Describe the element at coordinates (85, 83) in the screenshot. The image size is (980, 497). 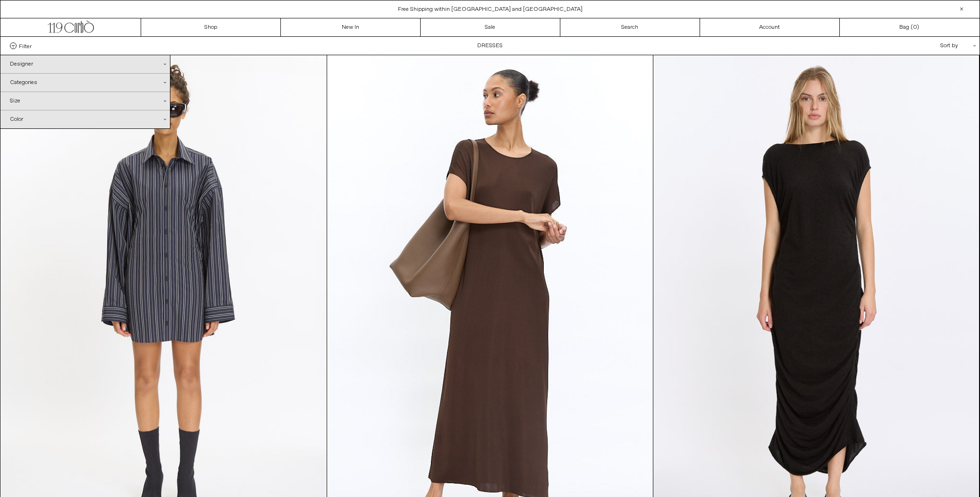
I see `div: Categories` at that location.